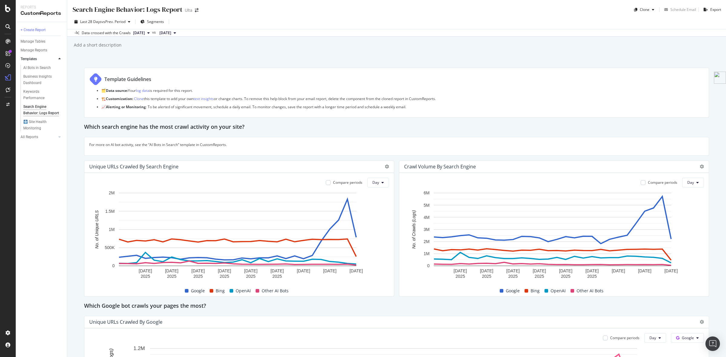 The height and width of the screenshot is (357, 726). Describe the element at coordinates (139, 33) in the screenshot. I see `span: 2025 Oct. 2nd` at that location.